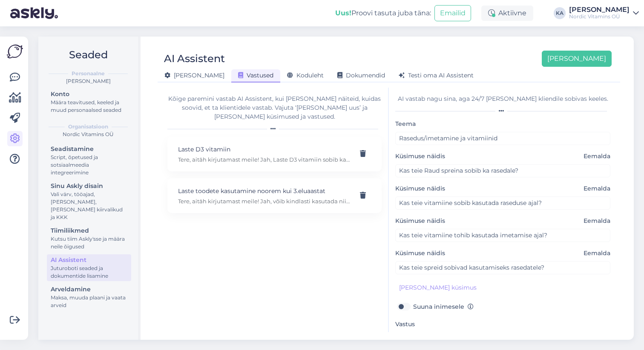 The width and height of the screenshot is (644, 350). I want to click on span: Testi oma AI Assistent, so click(436, 75).